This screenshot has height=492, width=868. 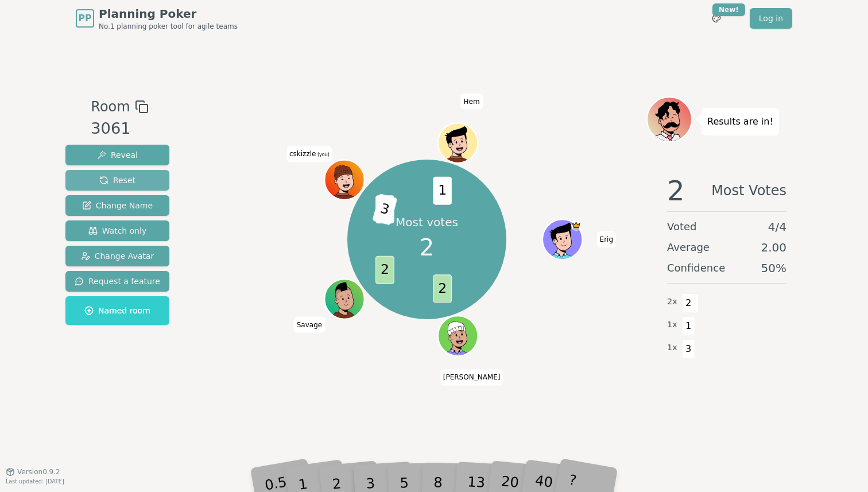 What do you see at coordinates (773, 268) in the screenshot?
I see `span: 50 %` at bounding box center [773, 268].